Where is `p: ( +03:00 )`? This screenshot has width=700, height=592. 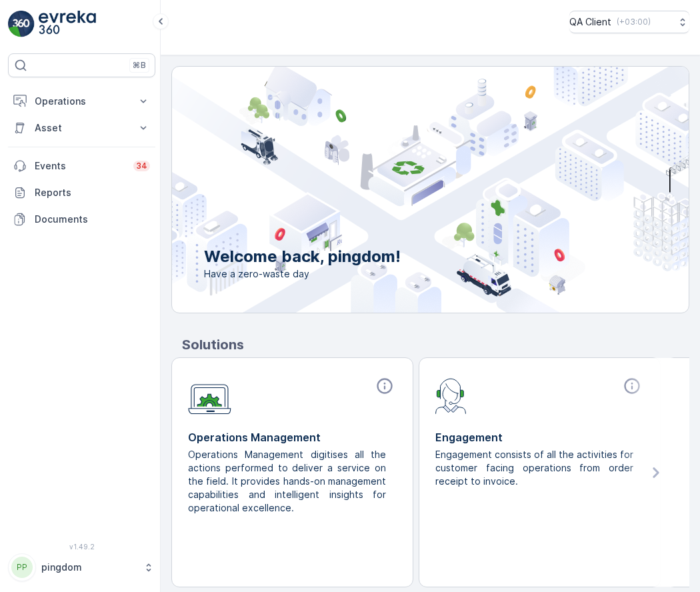 p: ( +03:00 ) is located at coordinates (633, 22).